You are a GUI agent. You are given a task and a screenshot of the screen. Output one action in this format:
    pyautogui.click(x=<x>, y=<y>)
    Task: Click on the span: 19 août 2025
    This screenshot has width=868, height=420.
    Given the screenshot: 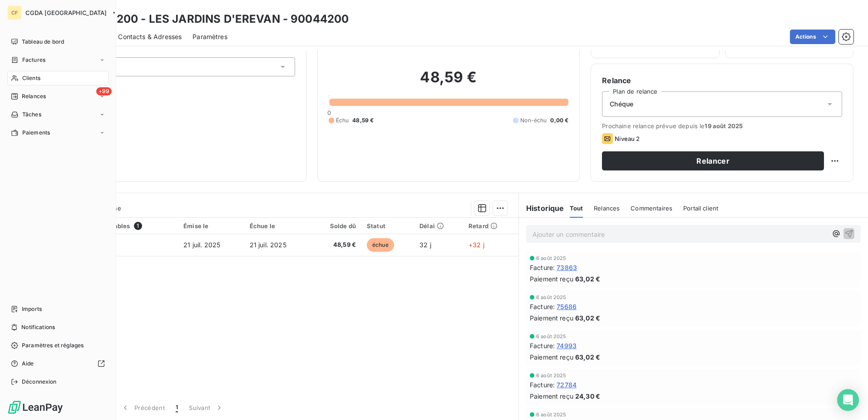 What is the action you would take?
    pyautogui.click(x=724, y=126)
    